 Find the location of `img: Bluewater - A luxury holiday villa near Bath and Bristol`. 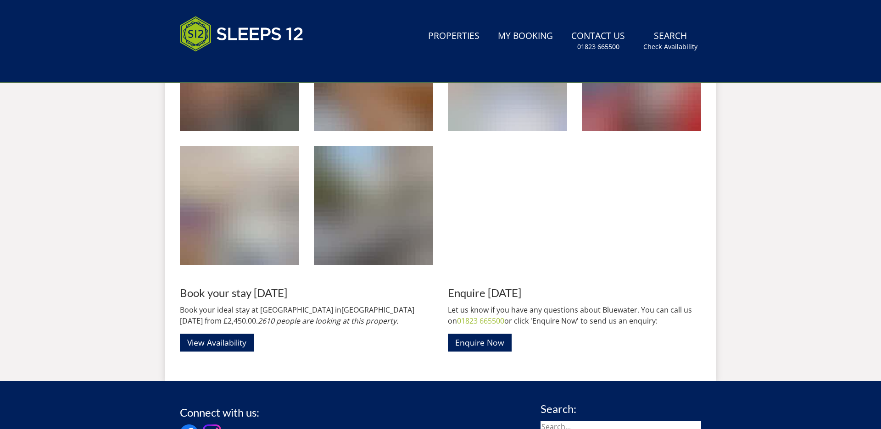

img: Bluewater - A luxury holiday villa near Bath and Bristol is located at coordinates (373, 205).